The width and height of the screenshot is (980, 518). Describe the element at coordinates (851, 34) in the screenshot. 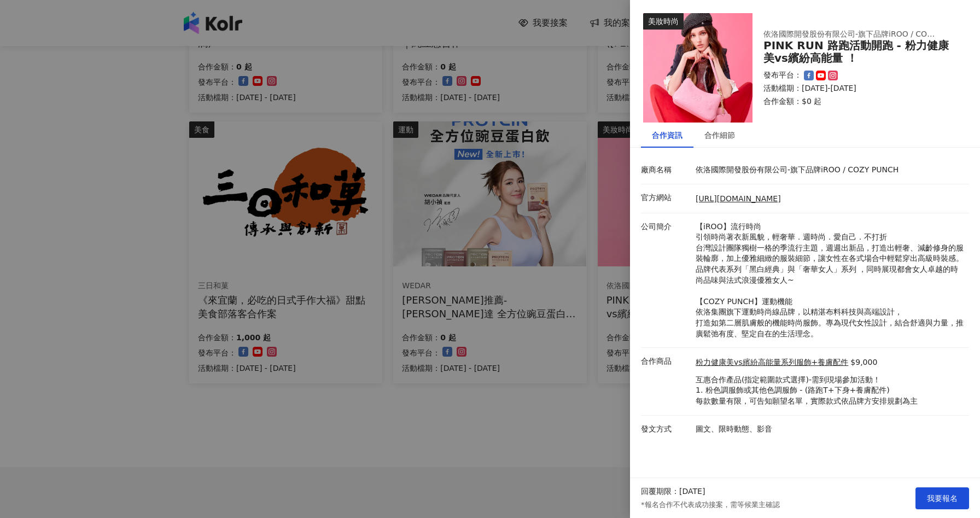

I see `div: 依洛國際開發股份有限公司-旗下品牌iROO / COZY PUNCH` at that location.